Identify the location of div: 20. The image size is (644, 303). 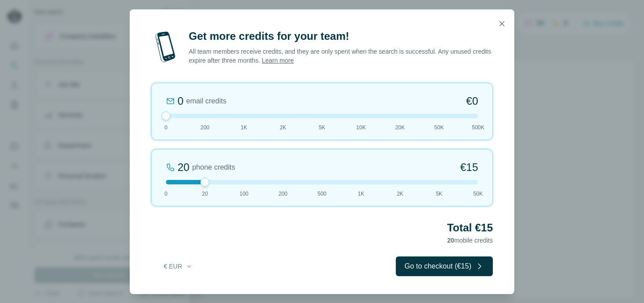
(183, 167).